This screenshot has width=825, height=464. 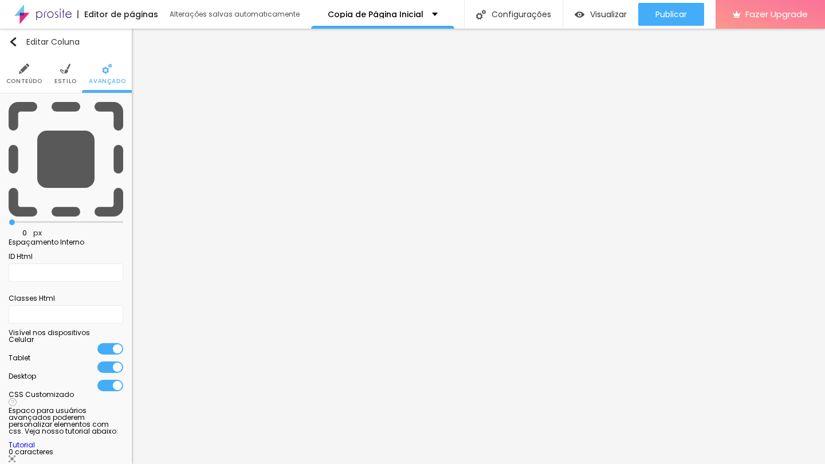 I want to click on div: Editor de páginas, so click(x=117, y=14).